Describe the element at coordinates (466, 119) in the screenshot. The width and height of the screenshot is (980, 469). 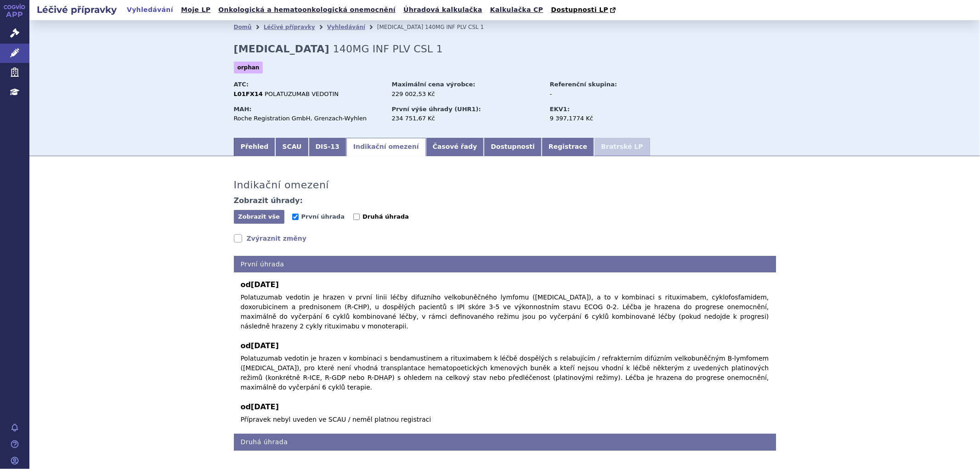
I see `div: 234 751,67 Kč` at that location.